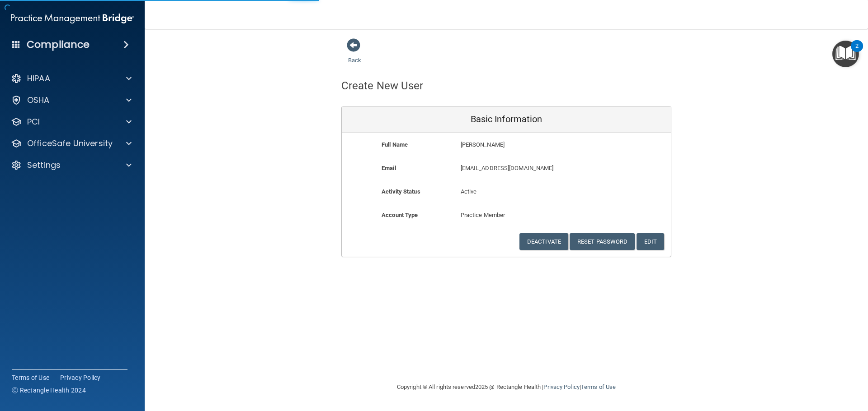 This screenshot has width=868, height=411. What do you see at coordinates (71, 122) in the screenshot?
I see `a: PCI` at bounding box center [71, 122].